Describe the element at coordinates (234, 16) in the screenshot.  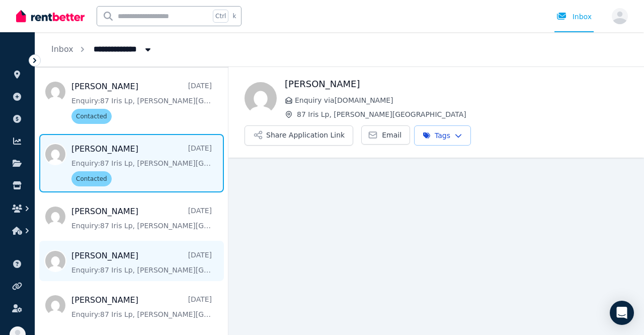
I see `span: k` at that location.